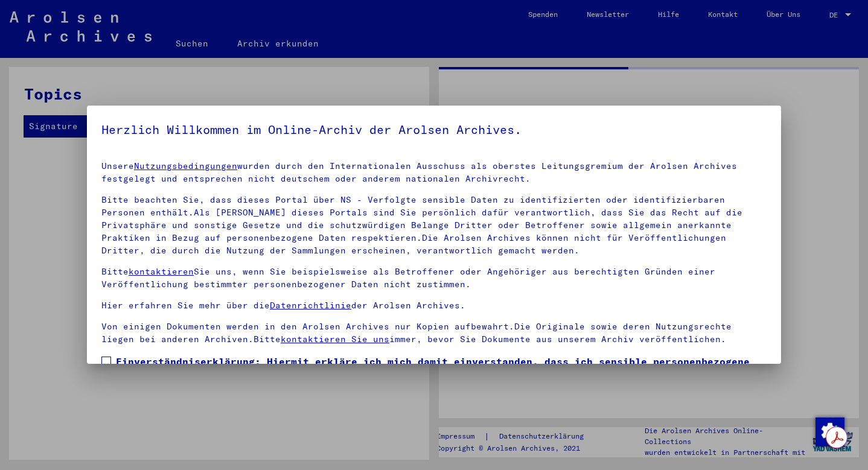  What do you see at coordinates (434, 333) in the screenshot?
I see `p: Von einigen Dokumenten werden in den Arolsen Archives nur Kopien aufbewahrt.Die Originale sowie d...` at bounding box center [434, 333].